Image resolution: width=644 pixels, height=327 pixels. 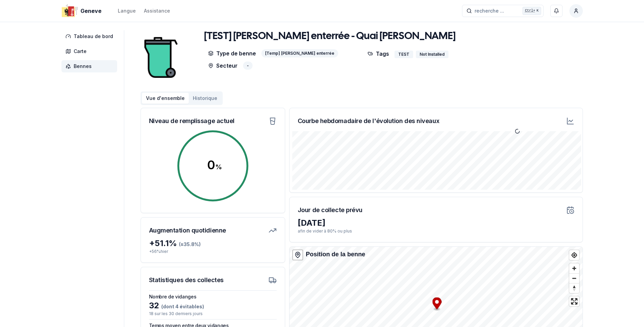 What do you see at coordinates (192, 121) in the screenshot?
I see `h3: Niveau de remplissage actuel` at bounding box center [192, 121].